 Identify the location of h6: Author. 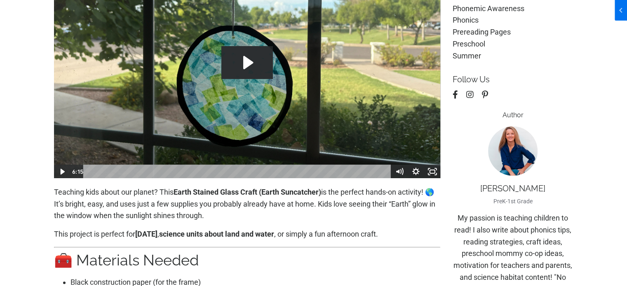
(513, 115).